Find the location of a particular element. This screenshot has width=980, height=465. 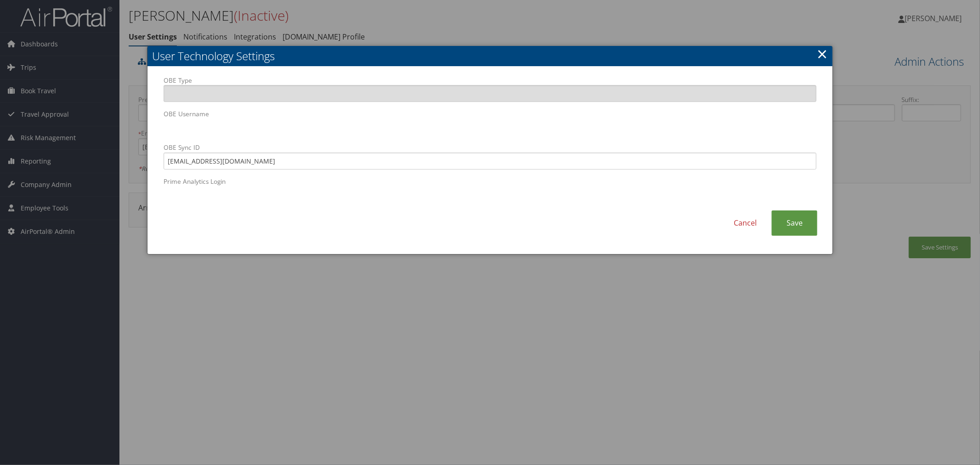

label: Prime Analytics Login is located at coordinates (490, 190).